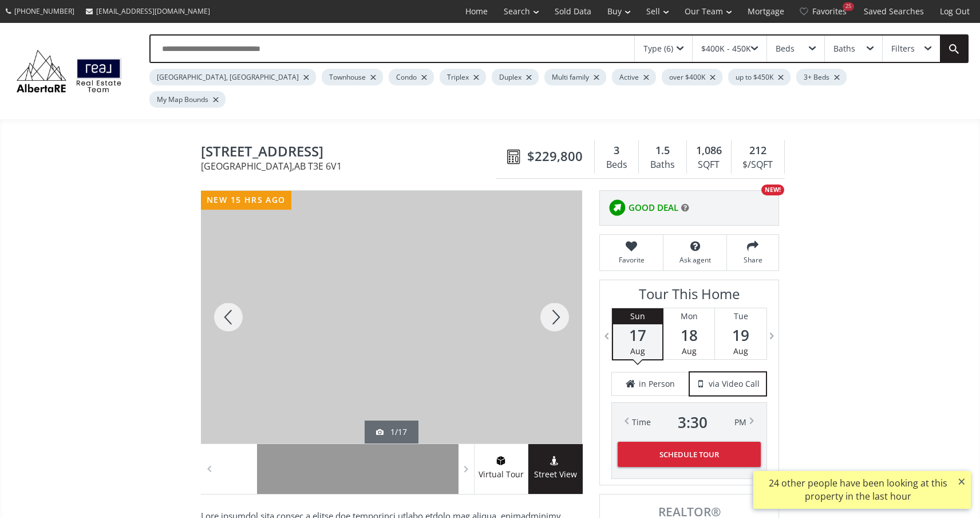 This screenshot has height=518, width=980. What do you see at coordinates (759, 77) in the screenshot?
I see `div: up to $450K` at bounding box center [759, 77].